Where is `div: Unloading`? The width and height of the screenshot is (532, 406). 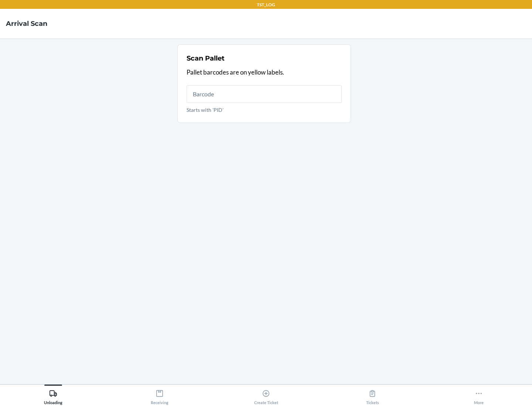
div: Unloading is located at coordinates (53, 396).